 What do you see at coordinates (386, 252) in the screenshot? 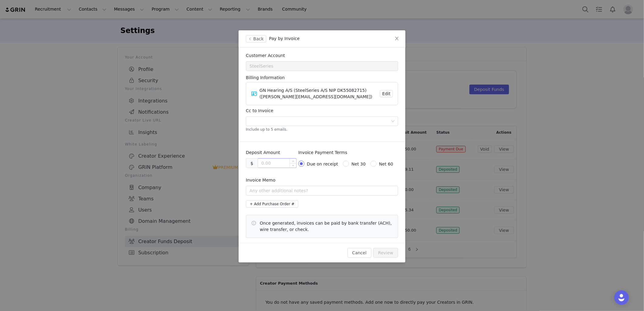
I see `button: Review` at bounding box center [386, 252].